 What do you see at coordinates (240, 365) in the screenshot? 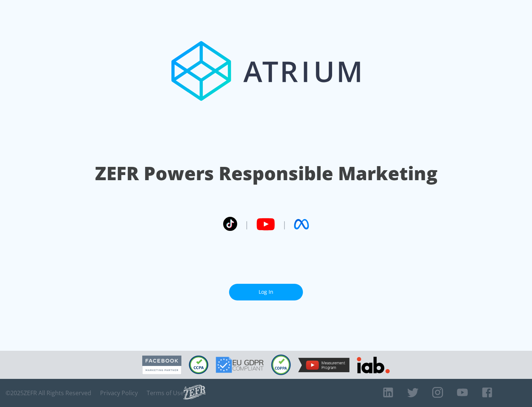
I see `img: GDPR Compliant` at bounding box center [240, 365].